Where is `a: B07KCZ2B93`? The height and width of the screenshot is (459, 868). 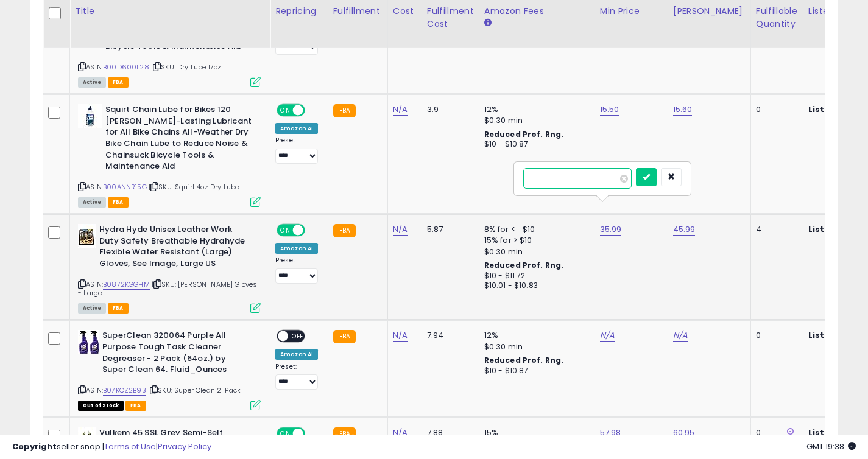 a: B07KCZ2B93 is located at coordinates (124, 390).